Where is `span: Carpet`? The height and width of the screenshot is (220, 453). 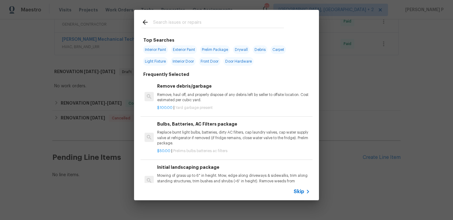 span: Carpet is located at coordinates (278, 50).